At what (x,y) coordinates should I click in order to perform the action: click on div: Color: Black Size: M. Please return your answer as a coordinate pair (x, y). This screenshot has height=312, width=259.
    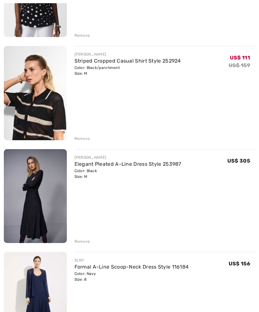
    Looking at the image, I should click on (128, 174).